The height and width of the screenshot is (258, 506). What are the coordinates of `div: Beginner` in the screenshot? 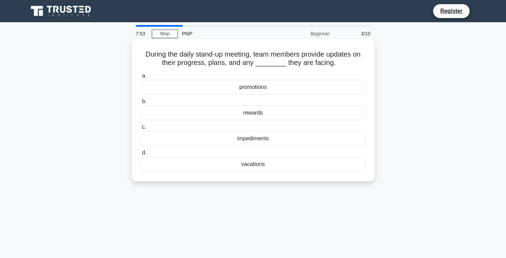 It's located at (304, 34).